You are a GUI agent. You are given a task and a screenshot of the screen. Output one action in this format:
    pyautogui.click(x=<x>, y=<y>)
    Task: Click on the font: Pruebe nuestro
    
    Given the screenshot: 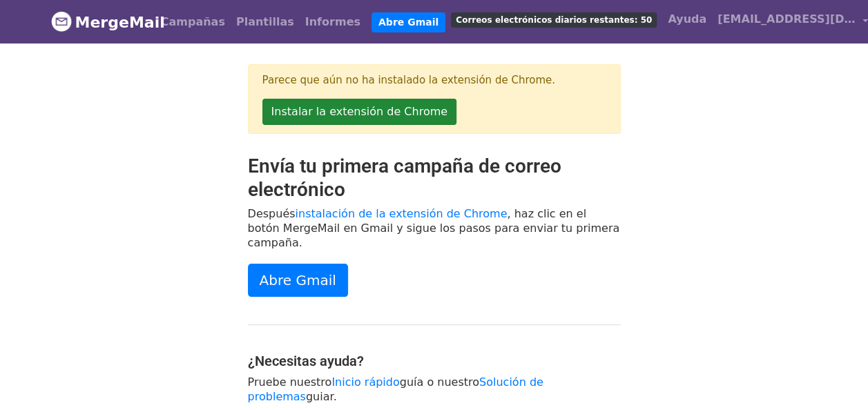 What is the action you would take?
    pyautogui.click(x=290, y=382)
    